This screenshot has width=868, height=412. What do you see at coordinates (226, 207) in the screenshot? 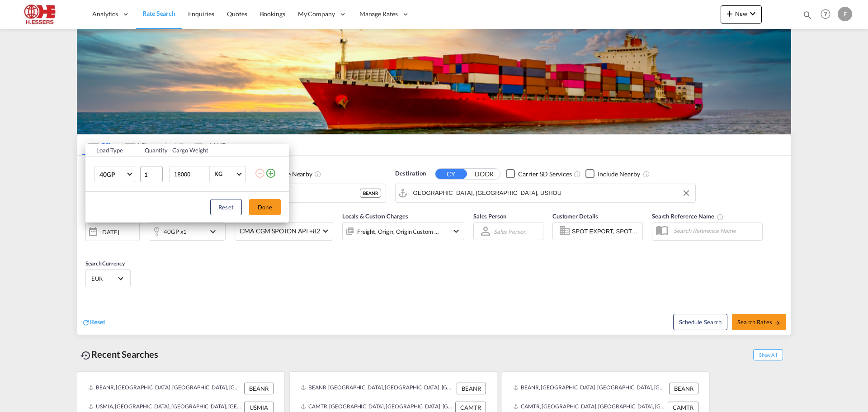
I see `button: Reset` at bounding box center [226, 207].